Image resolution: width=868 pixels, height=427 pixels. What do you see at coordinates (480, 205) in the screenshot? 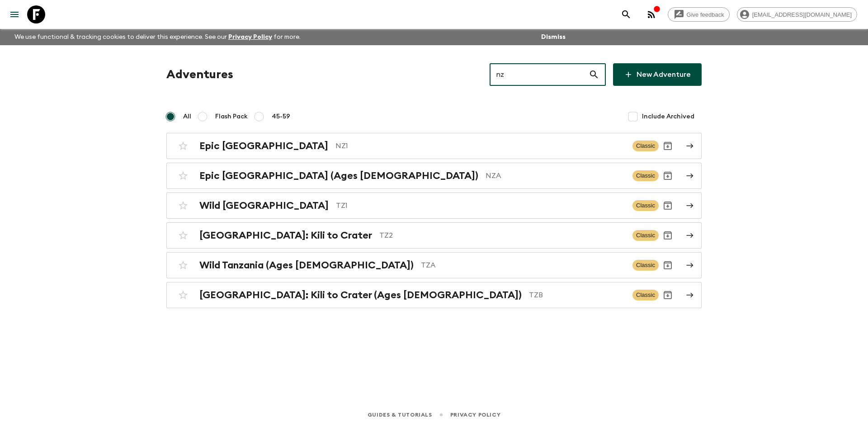
I see `p: TZ1` at bounding box center [480, 205].